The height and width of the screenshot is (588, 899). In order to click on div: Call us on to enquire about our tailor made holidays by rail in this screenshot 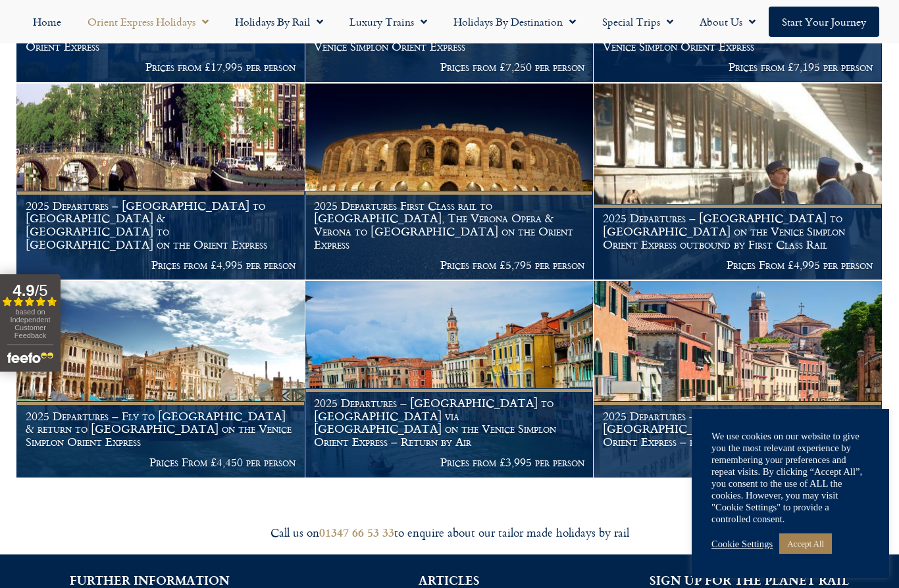, I will do `click(450, 533)`.